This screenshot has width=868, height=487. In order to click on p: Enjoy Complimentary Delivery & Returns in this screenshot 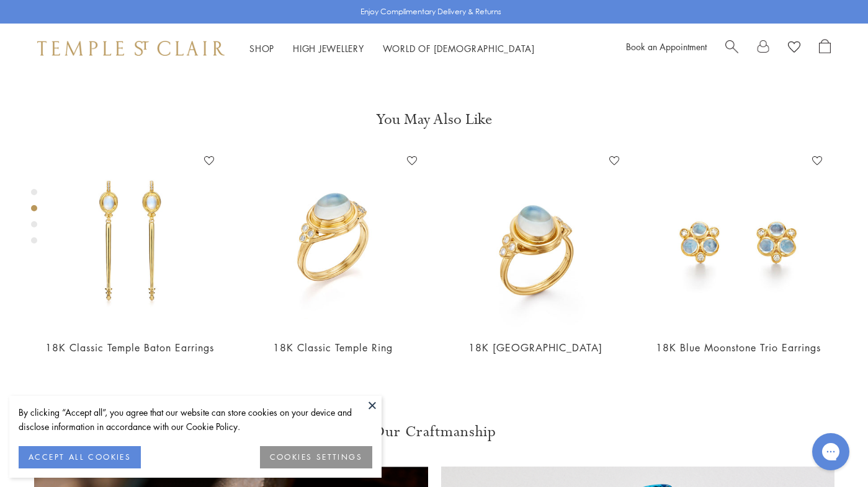, I will do `click(430, 12)`.